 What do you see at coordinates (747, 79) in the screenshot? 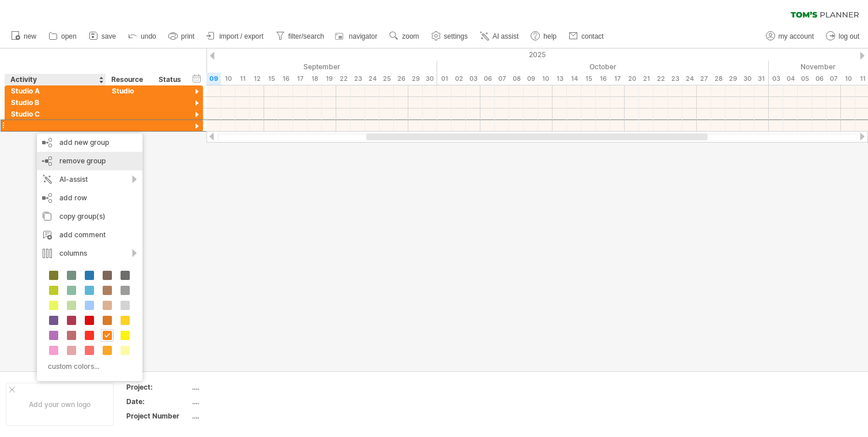
I see `div: Thursday, 30 October 2025` at bounding box center [747, 79].